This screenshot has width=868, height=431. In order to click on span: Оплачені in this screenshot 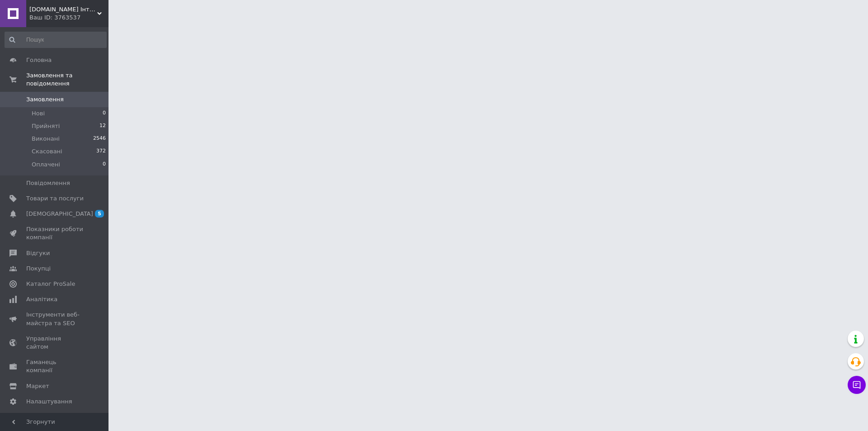, I will do `click(46, 165)`.